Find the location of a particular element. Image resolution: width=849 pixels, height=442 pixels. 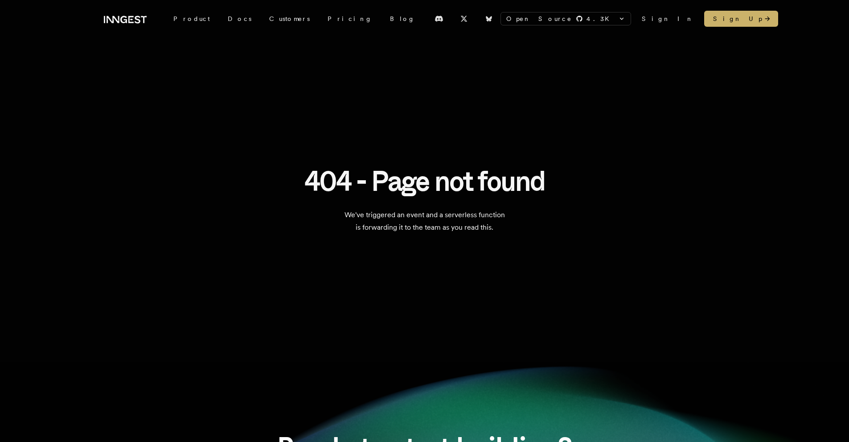

div: Product is located at coordinates (192, 19).